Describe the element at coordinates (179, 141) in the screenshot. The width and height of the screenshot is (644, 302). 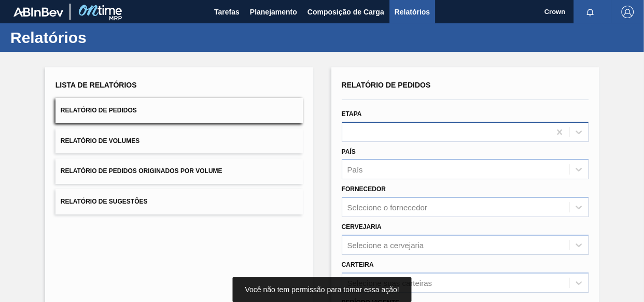
I see `button: Relatório de Volumes` at that location.